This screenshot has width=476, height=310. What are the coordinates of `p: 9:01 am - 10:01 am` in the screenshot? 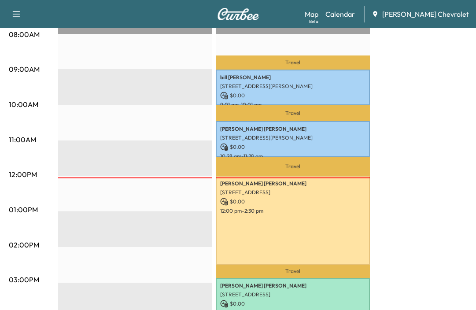 It's located at (293, 105).